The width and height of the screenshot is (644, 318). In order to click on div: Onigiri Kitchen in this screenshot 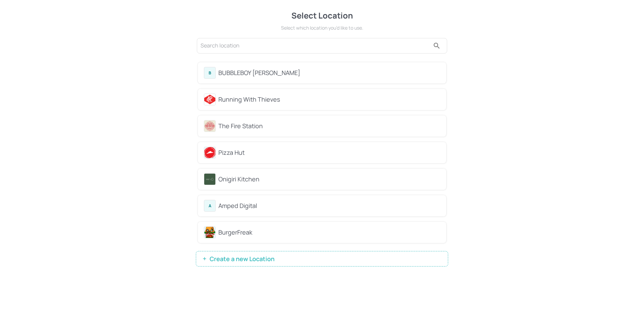, I will do `click(329, 179)`.